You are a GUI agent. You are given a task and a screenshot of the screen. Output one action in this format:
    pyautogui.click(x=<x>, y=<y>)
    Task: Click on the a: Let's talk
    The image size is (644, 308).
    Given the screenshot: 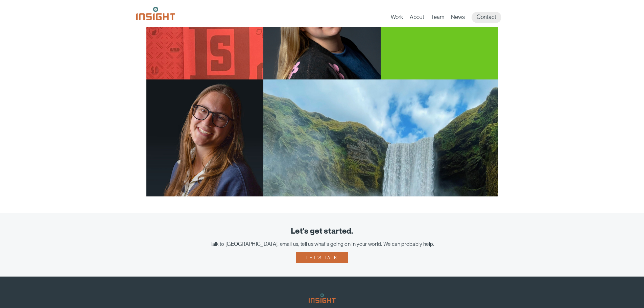 What is the action you would take?
    pyautogui.click(x=322, y=257)
    